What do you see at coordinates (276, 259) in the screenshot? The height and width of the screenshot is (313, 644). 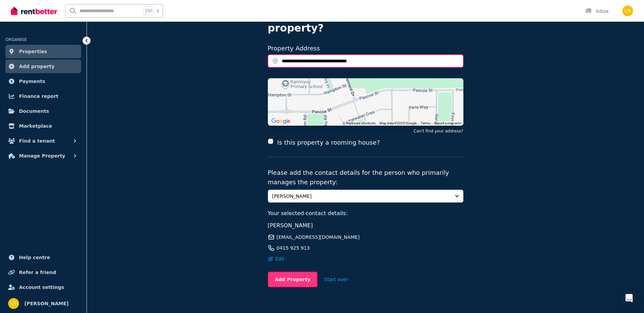 I see `button: Edit` at bounding box center [276, 259].